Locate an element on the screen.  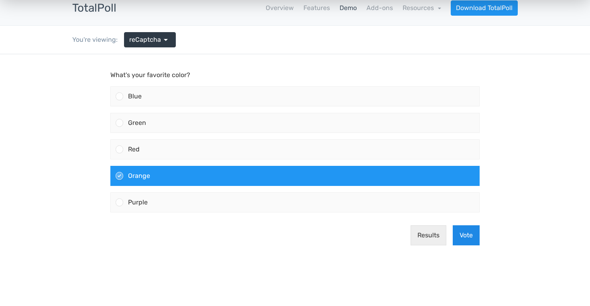
a: Demo is located at coordinates (348, 8).